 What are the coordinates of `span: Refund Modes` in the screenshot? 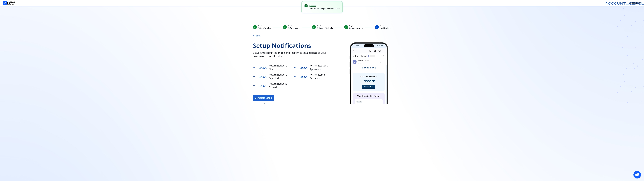 It's located at (294, 28).